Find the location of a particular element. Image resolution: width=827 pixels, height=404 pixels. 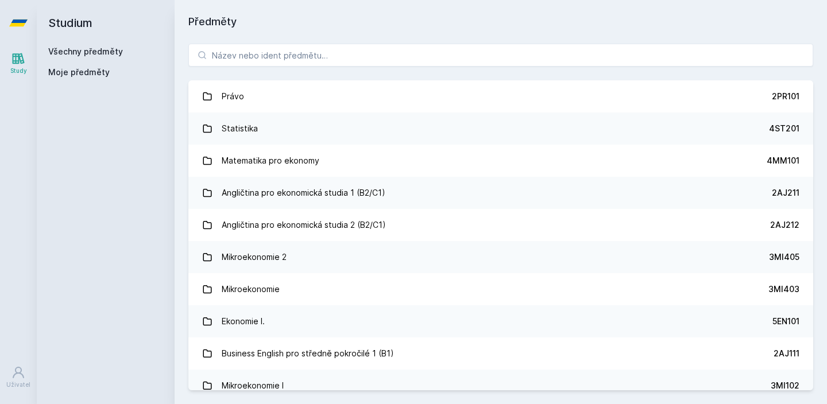

div: 2AJ111 is located at coordinates (786, 354).